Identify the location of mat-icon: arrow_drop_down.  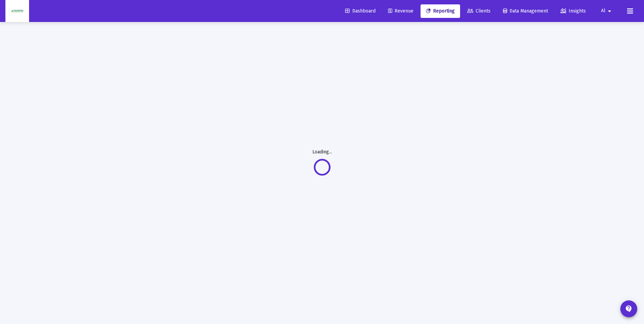
(609, 11).